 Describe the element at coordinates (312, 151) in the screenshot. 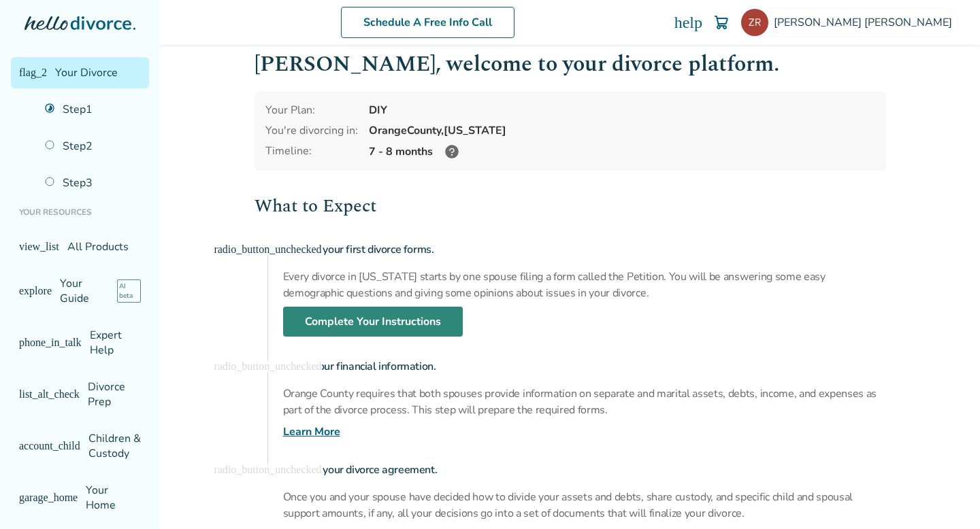

I see `div: Timeline:` at that location.